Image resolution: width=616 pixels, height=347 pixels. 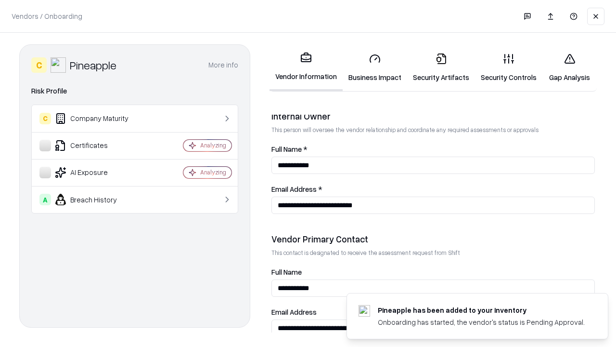 I want to click on a: Security Controls, so click(x=509, y=67).